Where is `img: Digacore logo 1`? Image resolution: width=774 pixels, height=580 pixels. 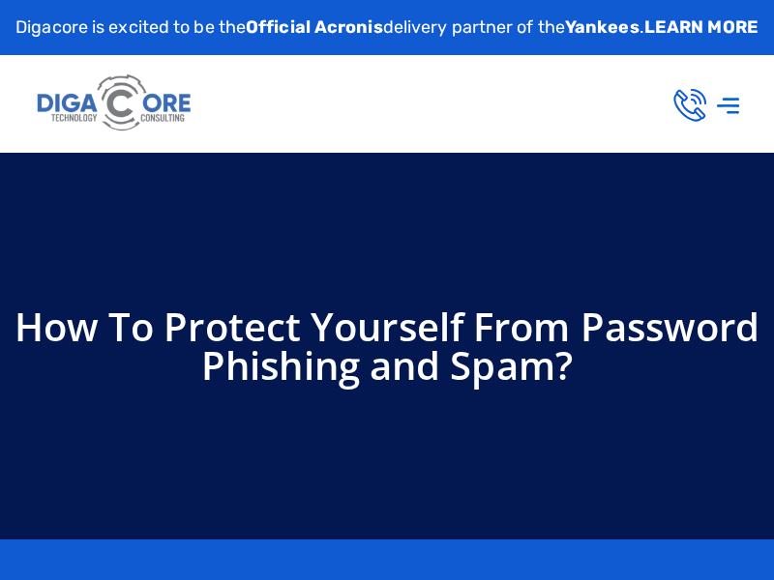 img: Digacore logo 1 is located at coordinates (114, 103).